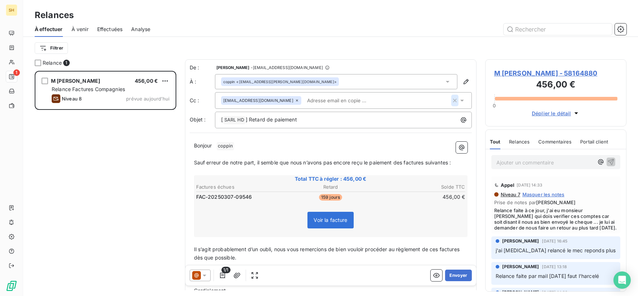 This screenshot has width=638, height=296. Describe the element at coordinates (202, 100) in the screenshot. I see `label: Cc :` at that location.